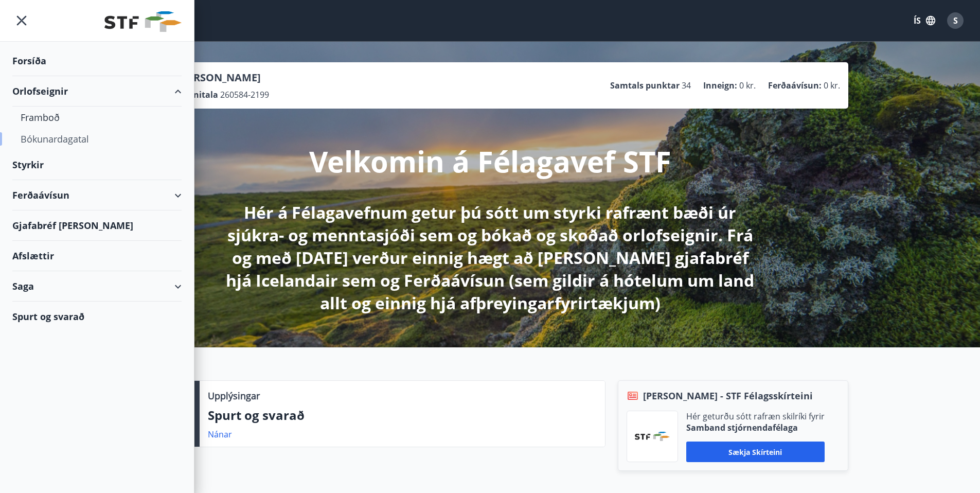  I want to click on div: Bókunardagatal, so click(97, 139).